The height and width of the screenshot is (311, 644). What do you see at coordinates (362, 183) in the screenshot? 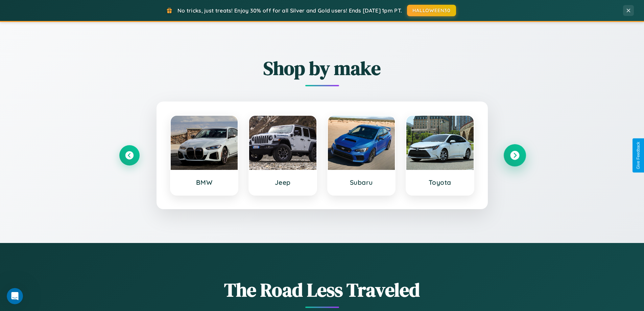
I see `h3: Subaru` at bounding box center [362, 183].